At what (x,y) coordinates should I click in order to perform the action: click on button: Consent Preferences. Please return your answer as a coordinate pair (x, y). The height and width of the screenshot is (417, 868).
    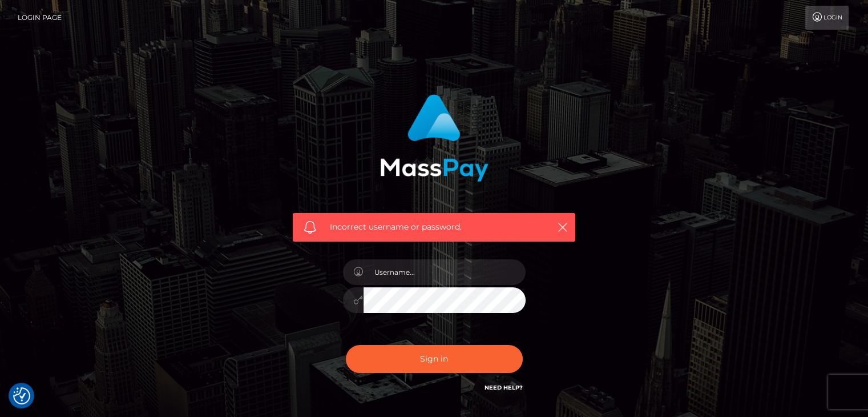
    Looking at the image, I should click on (21, 396).